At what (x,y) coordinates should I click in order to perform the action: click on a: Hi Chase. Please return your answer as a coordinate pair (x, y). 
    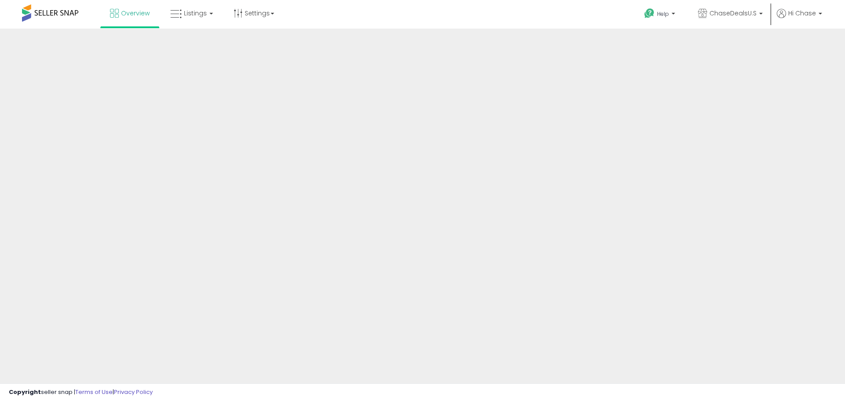
    Looking at the image, I should click on (799, 18).